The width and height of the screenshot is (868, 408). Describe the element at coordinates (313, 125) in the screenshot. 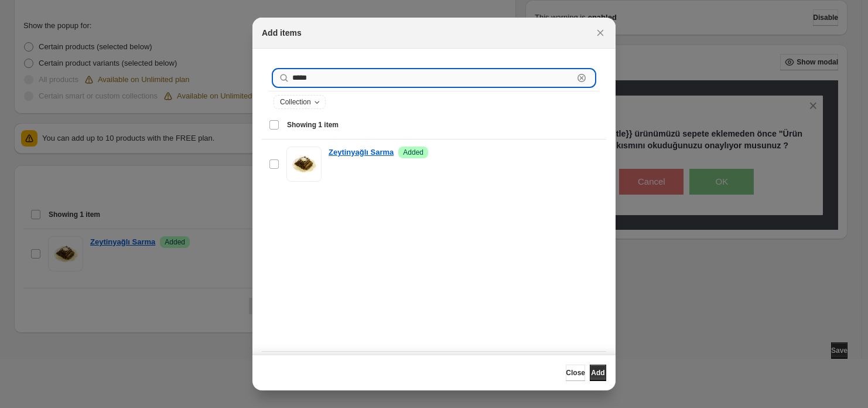

I see `span: Showing 1 item` at that location.